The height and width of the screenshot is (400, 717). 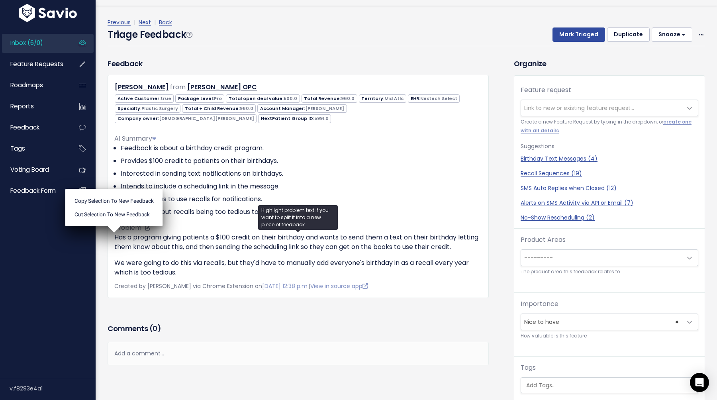 What do you see at coordinates (48, 13) in the screenshot?
I see `img: logo-white.9d6f32f41409.svg` at bounding box center [48, 13].